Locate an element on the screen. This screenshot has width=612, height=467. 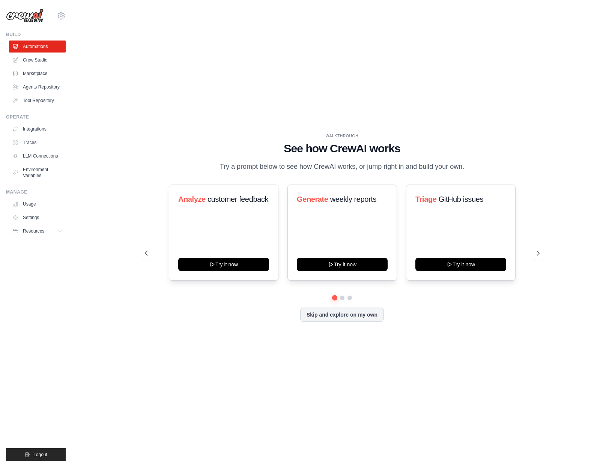
span: weekly reports is located at coordinates (353, 199).